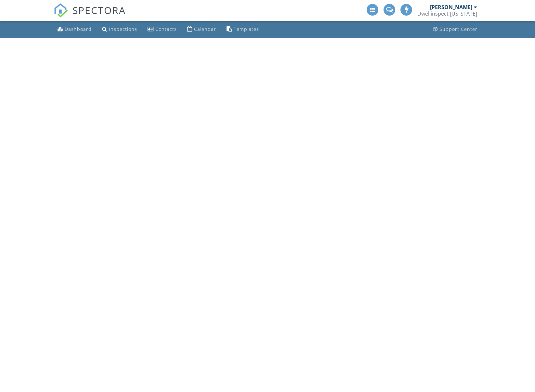  Describe the element at coordinates (78, 29) in the screenshot. I see `div: Dashboard` at that location.